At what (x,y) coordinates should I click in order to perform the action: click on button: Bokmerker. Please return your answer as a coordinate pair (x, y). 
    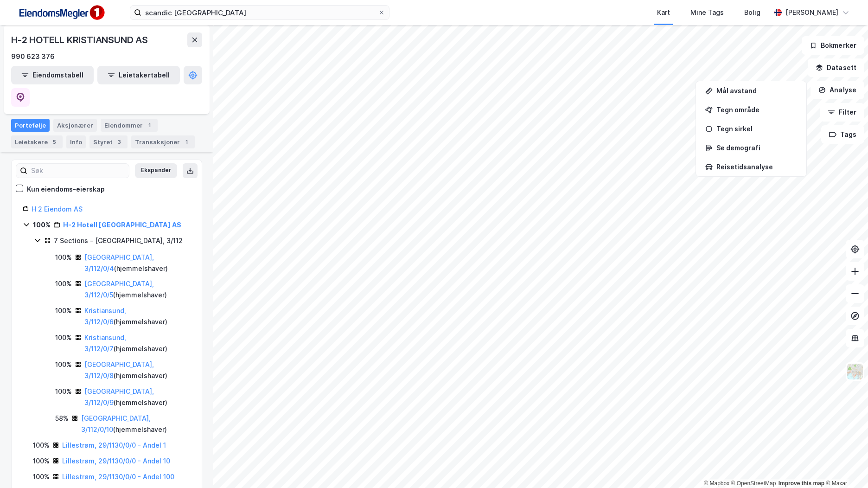
    Looking at the image, I should click on (833, 46).